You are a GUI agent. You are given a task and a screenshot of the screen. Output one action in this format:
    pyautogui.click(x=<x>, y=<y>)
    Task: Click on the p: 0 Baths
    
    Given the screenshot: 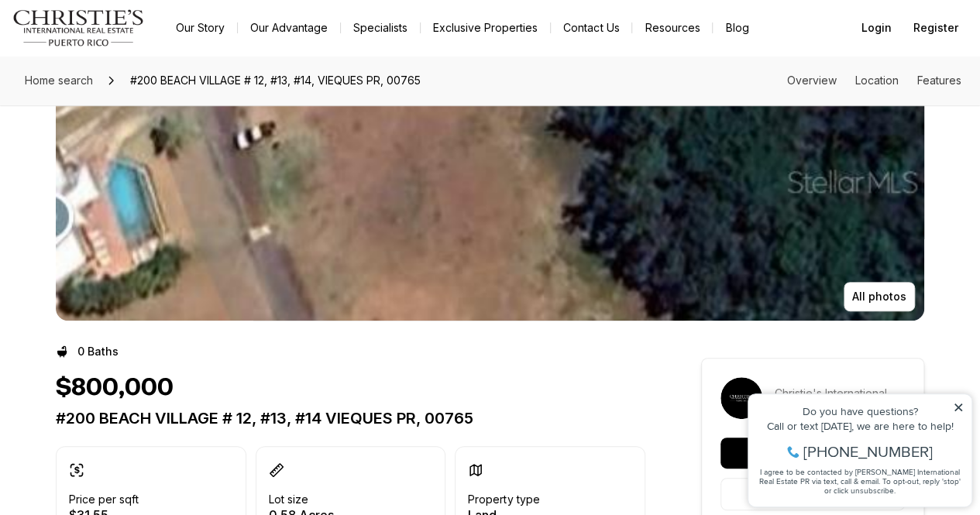 What is the action you would take?
    pyautogui.click(x=98, y=351)
    